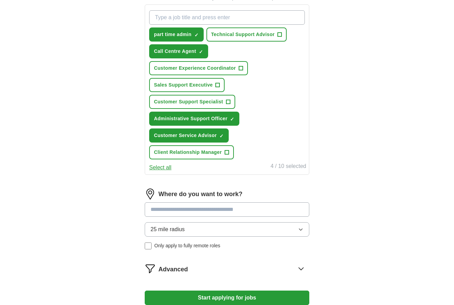  I want to click on span: Advanced, so click(173, 269).